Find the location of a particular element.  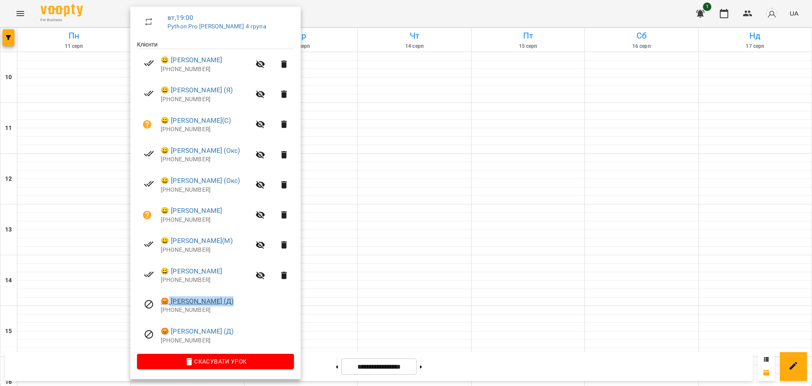

ul: Клієнти is located at coordinates (215, 197).